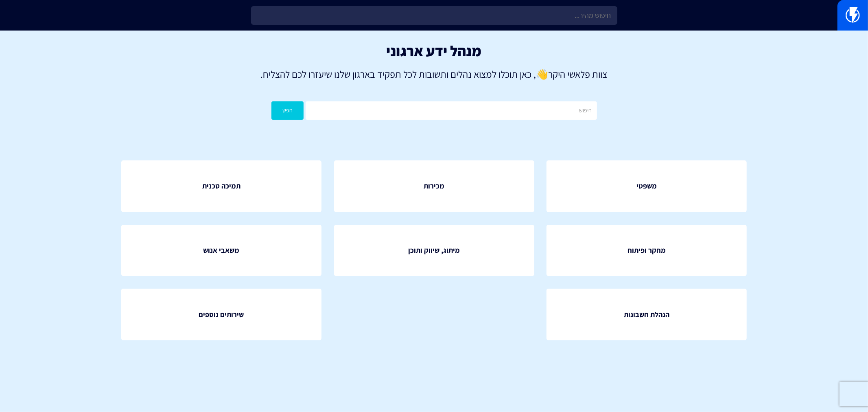 The height and width of the screenshot is (412, 868). What do you see at coordinates (647, 250) in the screenshot?
I see `span: מחקר ופיתוח` at bounding box center [647, 250].